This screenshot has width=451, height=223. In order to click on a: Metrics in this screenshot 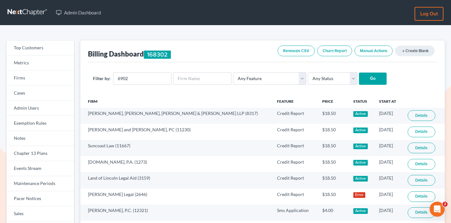, I will do `click(40, 63)`.